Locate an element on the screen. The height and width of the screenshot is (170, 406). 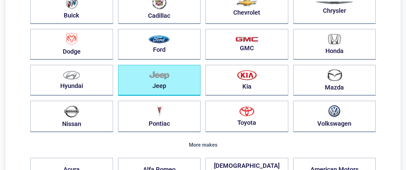
button: Pontiac is located at coordinates (159, 117).